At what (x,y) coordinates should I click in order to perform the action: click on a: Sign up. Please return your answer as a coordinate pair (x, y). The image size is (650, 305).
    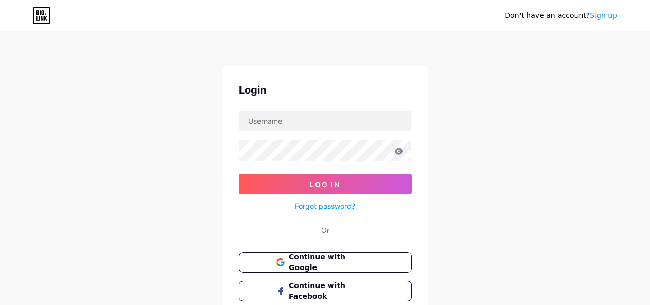
    Looking at the image, I should click on (603, 15).